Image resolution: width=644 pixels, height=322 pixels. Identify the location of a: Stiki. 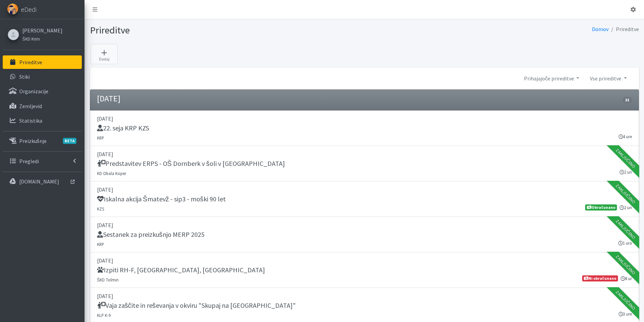
(42, 77).